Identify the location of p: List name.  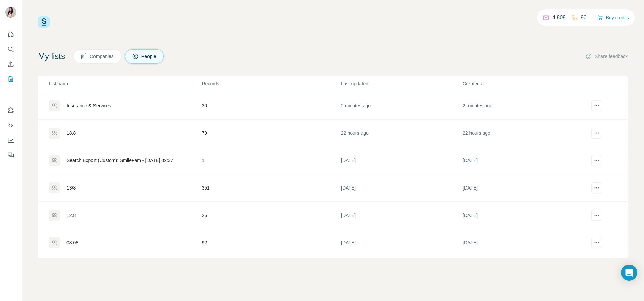
(125, 84).